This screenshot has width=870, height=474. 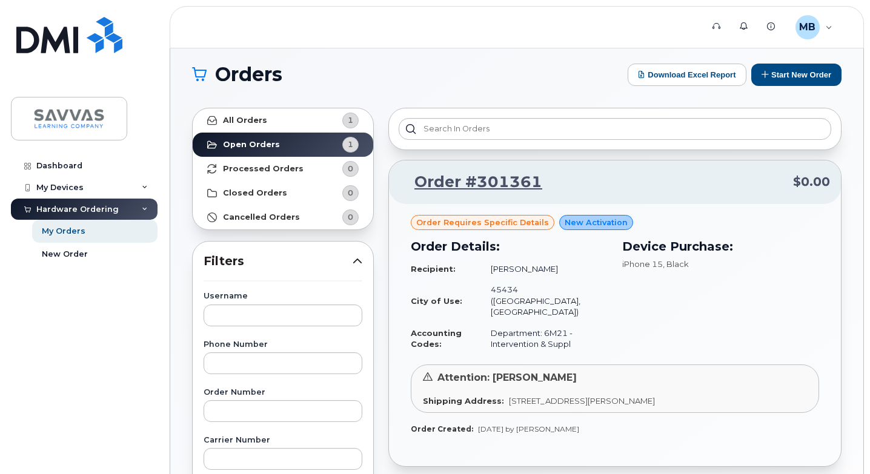 What do you see at coordinates (544, 339) in the screenshot?
I see `td: Department: 6M21 - Intervention & Suppl` at bounding box center [544, 339].